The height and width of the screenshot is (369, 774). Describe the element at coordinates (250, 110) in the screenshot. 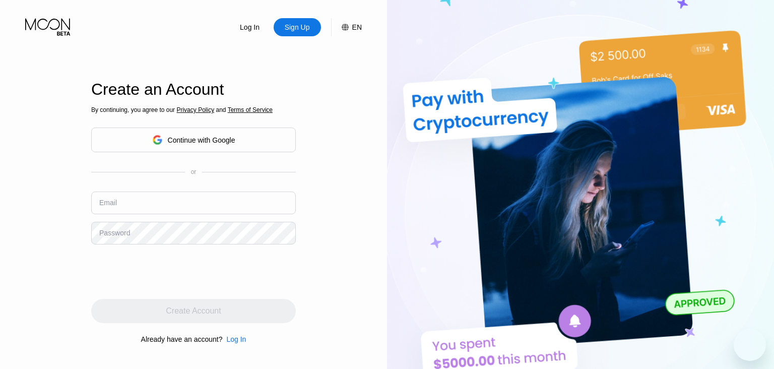

I see `span: Terms of Service` at that location.